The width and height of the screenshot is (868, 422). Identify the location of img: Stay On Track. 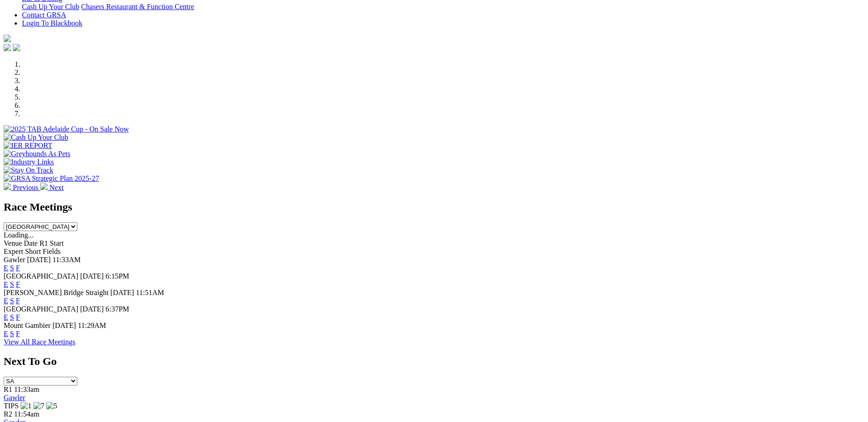
(29, 171).